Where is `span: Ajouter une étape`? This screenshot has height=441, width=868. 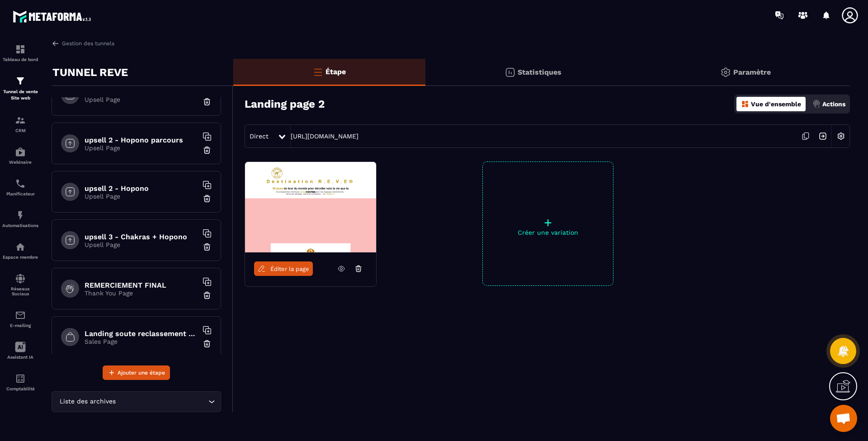
span: Ajouter une étape is located at coordinates (141, 373).